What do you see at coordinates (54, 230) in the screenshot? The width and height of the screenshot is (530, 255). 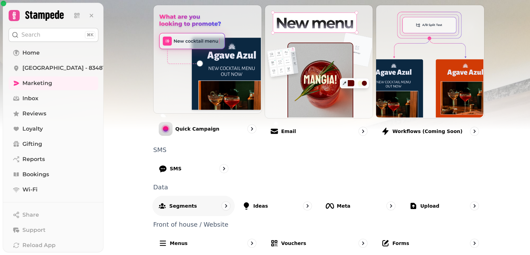 I see `button: Support` at bounding box center [54, 230].